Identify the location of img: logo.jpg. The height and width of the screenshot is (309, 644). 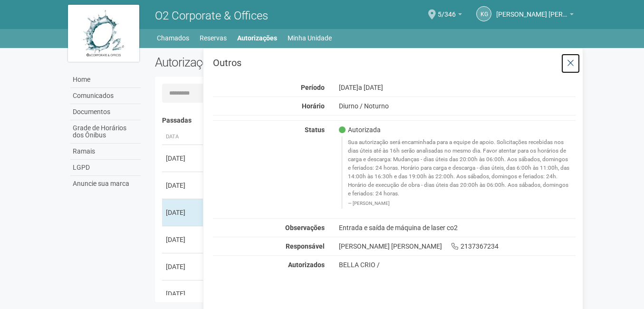
(103, 33).